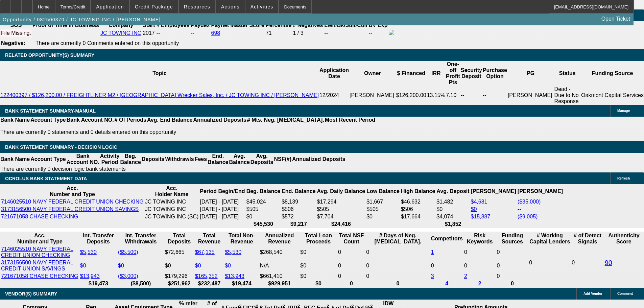 The height and width of the screenshot is (308, 644). Describe the element at coordinates (99, 239) in the screenshot. I see `th: Int. Transfer Deposits` at that location.